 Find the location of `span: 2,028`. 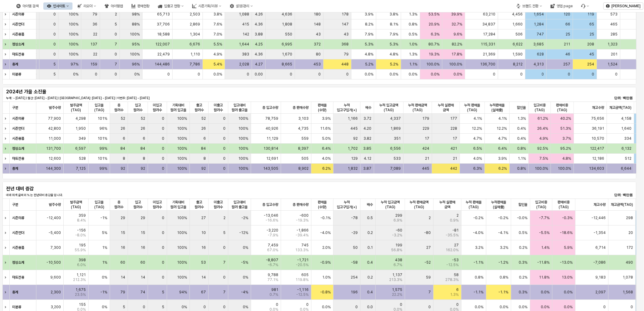

span: 2,028 is located at coordinates (244, 64).